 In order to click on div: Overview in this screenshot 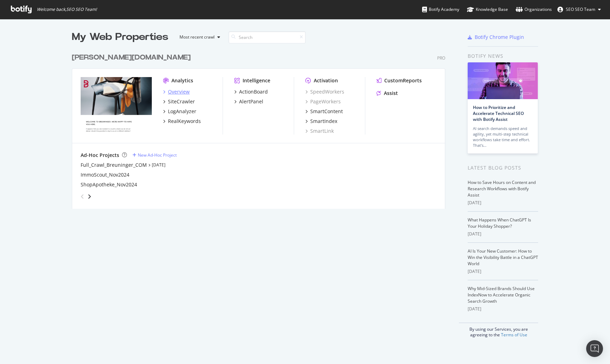, I will do `click(179, 92)`.